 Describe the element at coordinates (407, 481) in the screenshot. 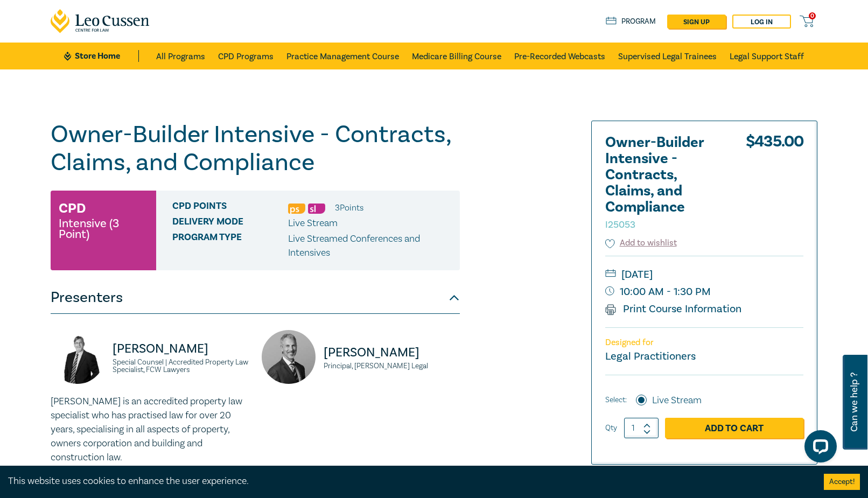

I see `div: This website uses cookies to enhance the user experience.` at that location.